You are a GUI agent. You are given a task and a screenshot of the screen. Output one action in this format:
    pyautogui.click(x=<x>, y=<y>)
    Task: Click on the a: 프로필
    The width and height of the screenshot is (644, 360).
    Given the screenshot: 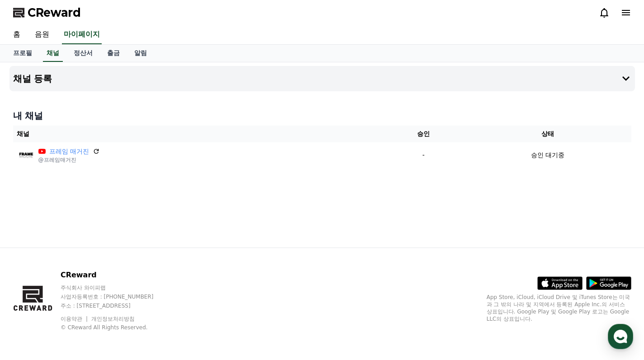 What is the action you would take?
    pyautogui.click(x=23, y=53)
    